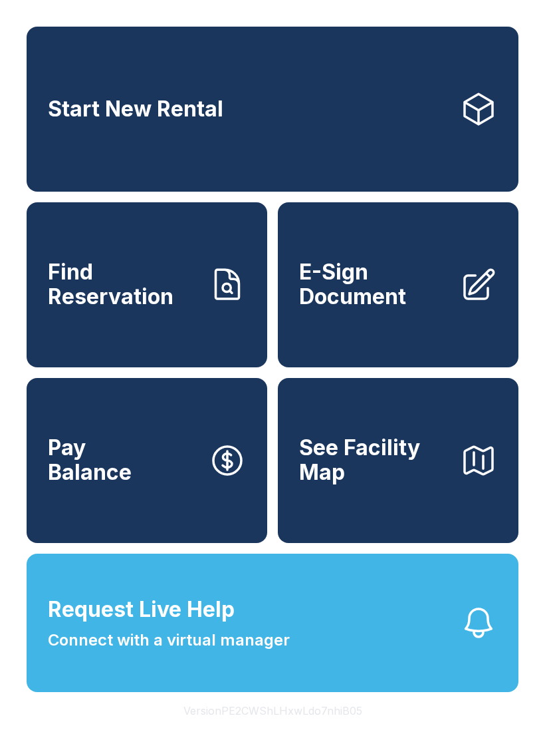 This screenshot has height=756, width=545. I want to click on a: PayBalance, so click(147, 461).